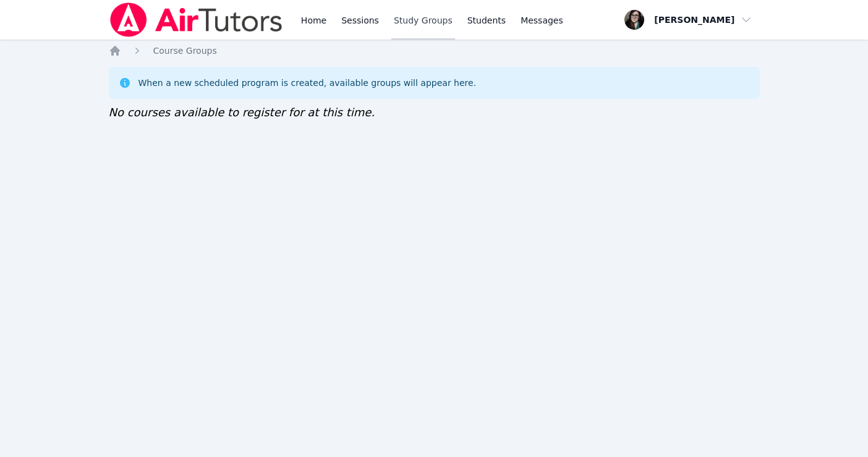 This screenshot has height=457, width=868. Describe the element at coordinates (196, 20) in the screenshot. I see `img: Air Tutors` at that location.